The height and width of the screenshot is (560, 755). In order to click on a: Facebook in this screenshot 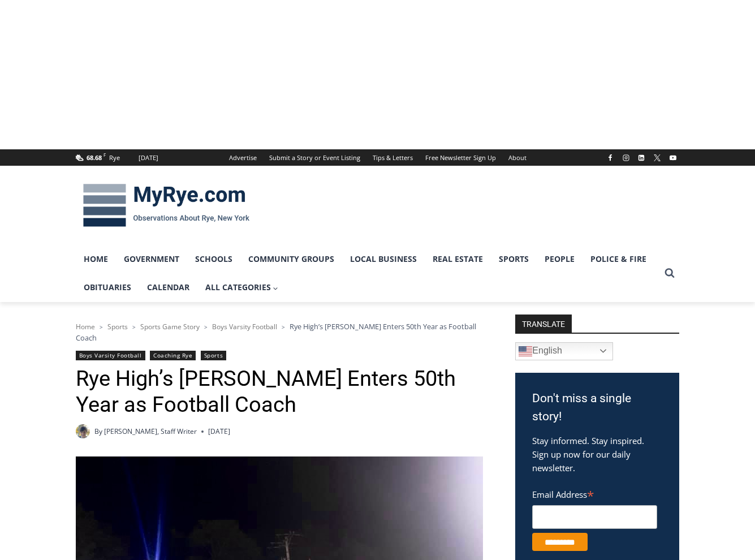, I will do `click(611, 158)`.